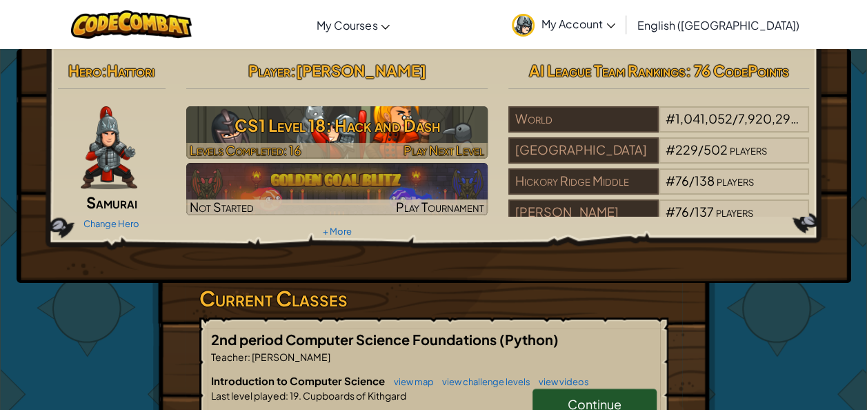 The image size is (867, 410). What do you see at coordinates (111, 223) in the screenshot?
I see `a: Change Hero` at bounding box center [111, 223].